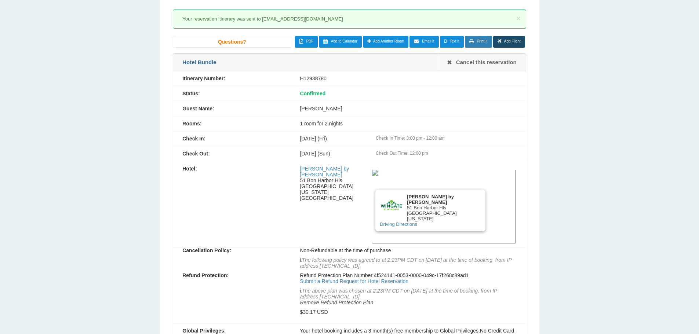  Describe the element at coordinates (513, 41) in the screenshot. I see `span: Add Flight` at that location.